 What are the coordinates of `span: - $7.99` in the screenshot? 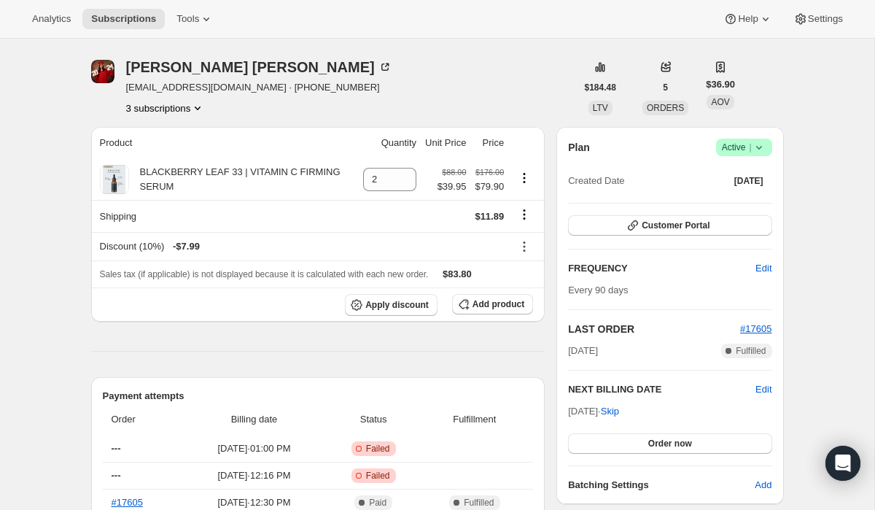 It's located at (186, 246).